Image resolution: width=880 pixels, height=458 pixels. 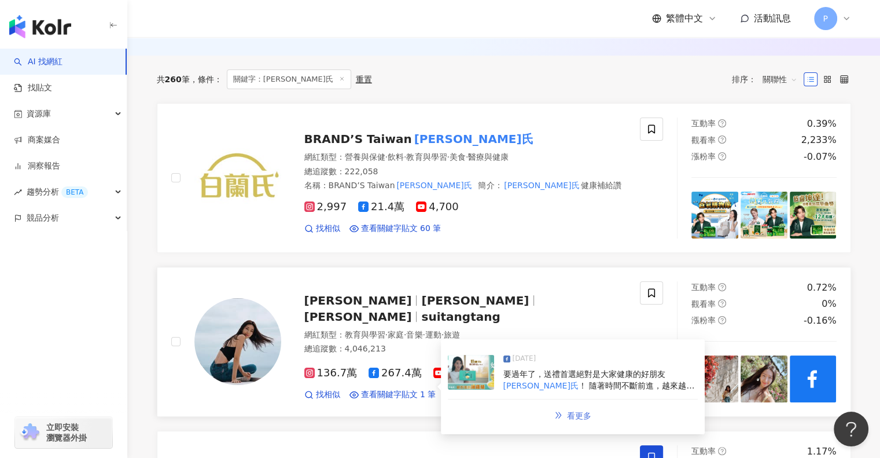 I want to click on div: 0%, so click(x=828, y=304).